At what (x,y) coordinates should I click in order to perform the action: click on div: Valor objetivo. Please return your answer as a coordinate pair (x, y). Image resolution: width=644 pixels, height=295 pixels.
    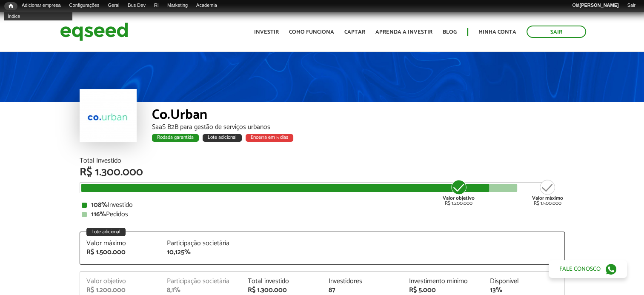
    Looking at the image, I should click on (120, 281).